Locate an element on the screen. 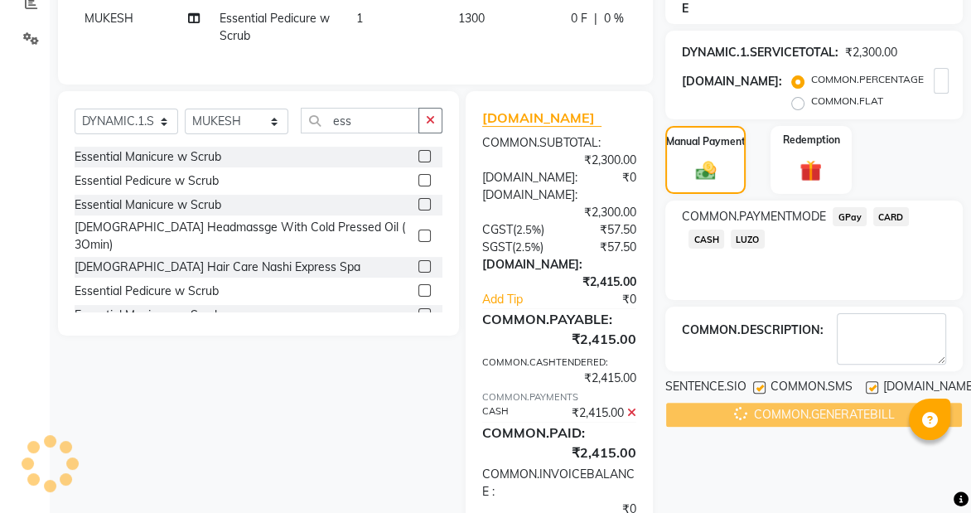 This screenshot has height=513, width=971. label: COMMON.FLAT is located at coordinates (847, 101).